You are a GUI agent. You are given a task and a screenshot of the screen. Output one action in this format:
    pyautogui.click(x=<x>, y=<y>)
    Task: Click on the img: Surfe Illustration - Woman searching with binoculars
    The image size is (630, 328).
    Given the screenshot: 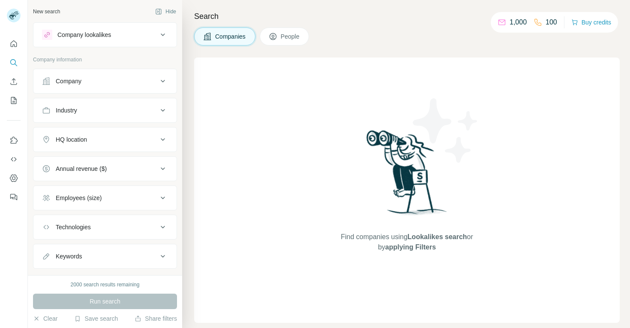 What is the action you would take?
    pyautogui.click(x=407, y=175)
    